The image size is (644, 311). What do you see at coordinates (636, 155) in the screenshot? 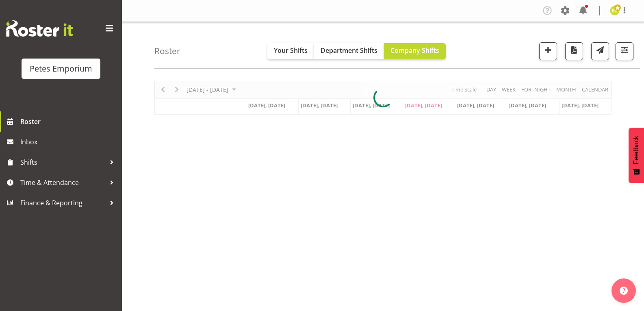
I see `button: Feedback - Show survey` at bounding box center [636, 155].